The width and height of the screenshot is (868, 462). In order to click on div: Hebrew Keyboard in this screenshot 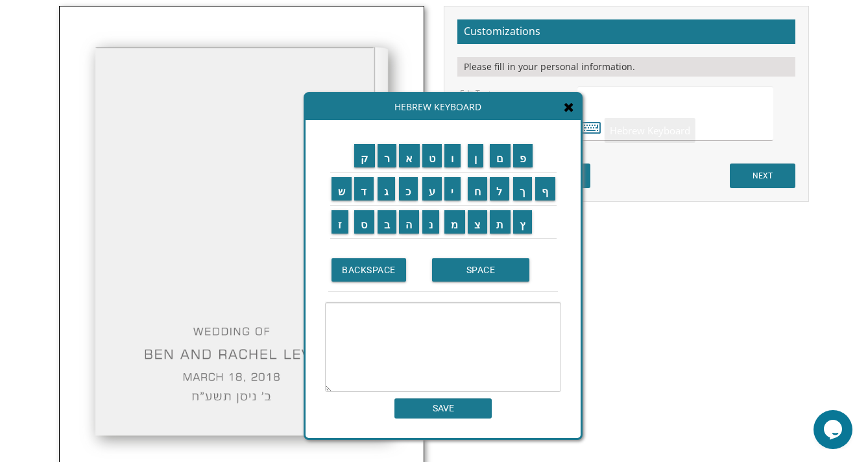, I will do `click(443, 107)`.